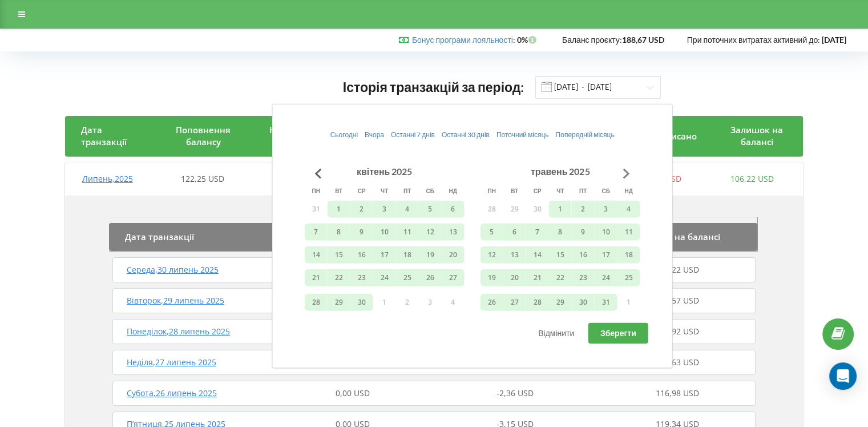  What do you see at coordinates (583, 277) in the screenshot?
I see `button: 23` at bounding box center [583, 277].